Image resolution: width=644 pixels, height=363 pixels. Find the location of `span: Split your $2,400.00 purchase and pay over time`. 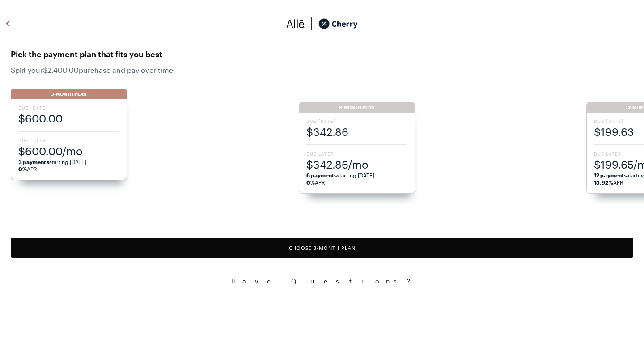

span: Split your $2,400.00 purchase and pay over time is located at coordinates (322, 70).